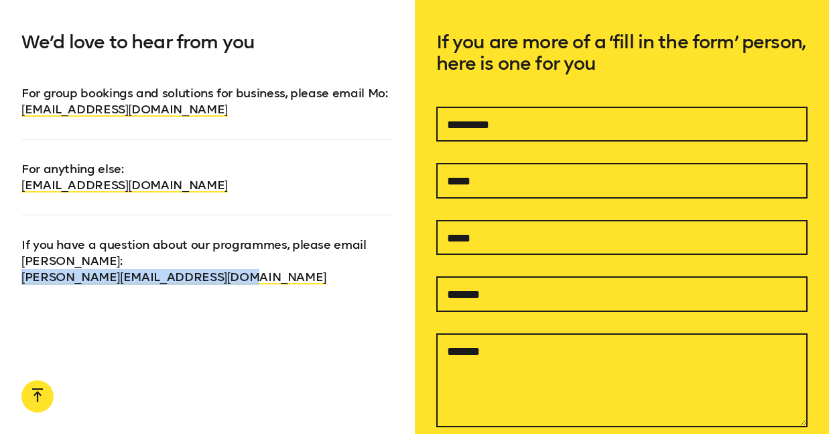 The image size is (829, 434). What do you see at coordinates (207, 101) in the screenshot?
I see `p: For group bookings and solutions for business, please email Mo :` at bounding box center [207, 101].